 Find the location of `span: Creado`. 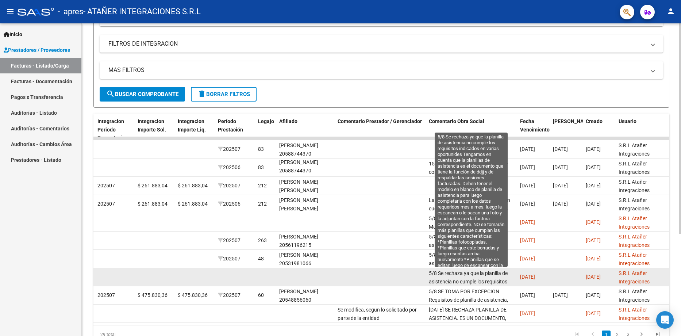

span: Creado is located at coordinates (594, 121).